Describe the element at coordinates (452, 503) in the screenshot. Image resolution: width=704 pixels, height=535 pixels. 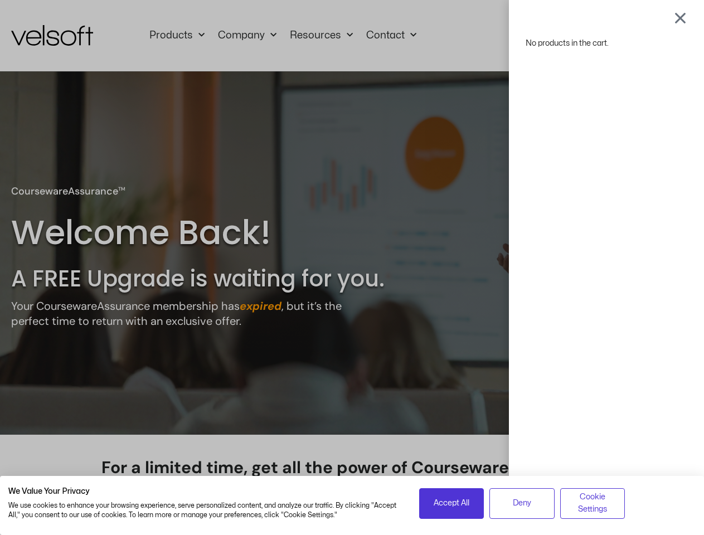
I see `button: Accept all cookies` at that location.